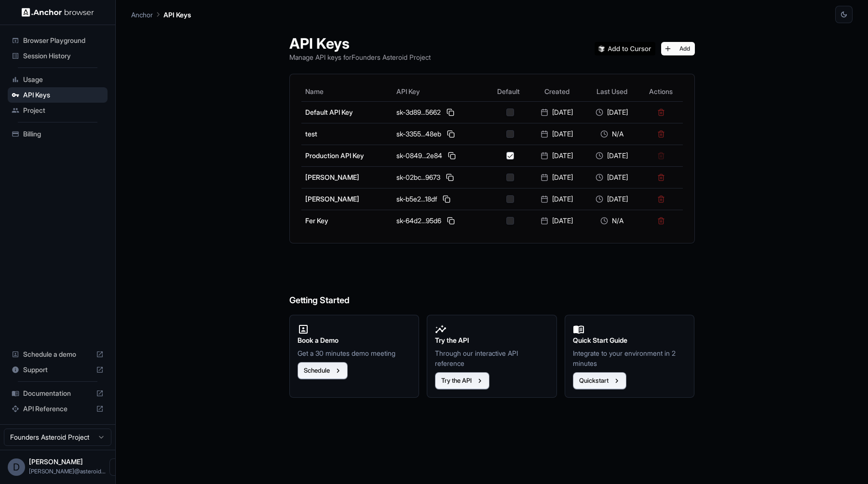 The width and height of the screenshot is (868, 484). Describe the element at coordinates (63, 40) in the screenshot. I see `span: Browser Playground` at that location.